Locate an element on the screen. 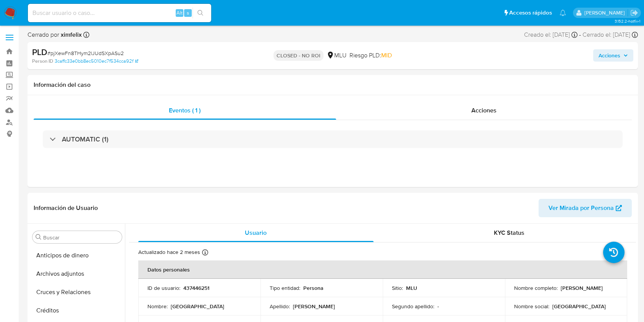 This screenshot has height=322, width=644. button: Buscar is located at coordinates (39, 237).